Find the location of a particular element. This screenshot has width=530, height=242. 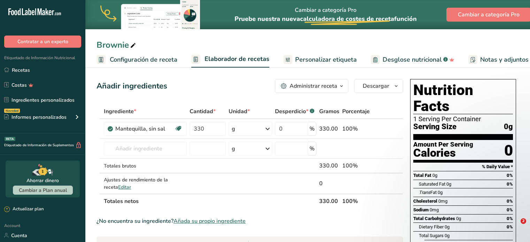

span: Serving Size is located at coordinates (435, 127).